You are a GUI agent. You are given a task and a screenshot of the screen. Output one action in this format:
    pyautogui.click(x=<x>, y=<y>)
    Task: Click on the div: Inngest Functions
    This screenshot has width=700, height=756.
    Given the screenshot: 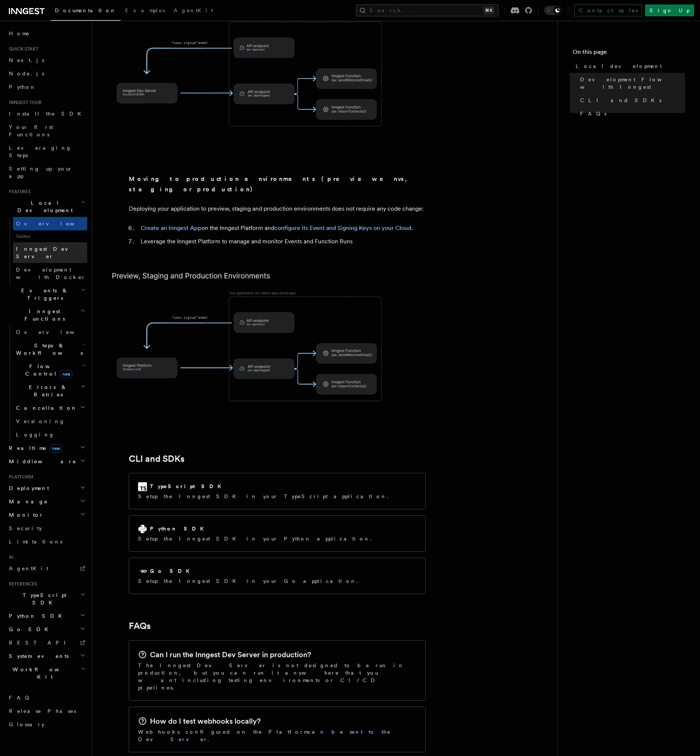 What is the action you would take?
    pyautogui.click(x=47, y=383)
    